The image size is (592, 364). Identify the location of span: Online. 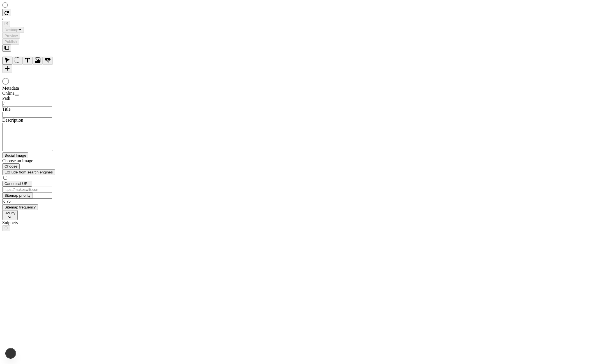
(9, 93).